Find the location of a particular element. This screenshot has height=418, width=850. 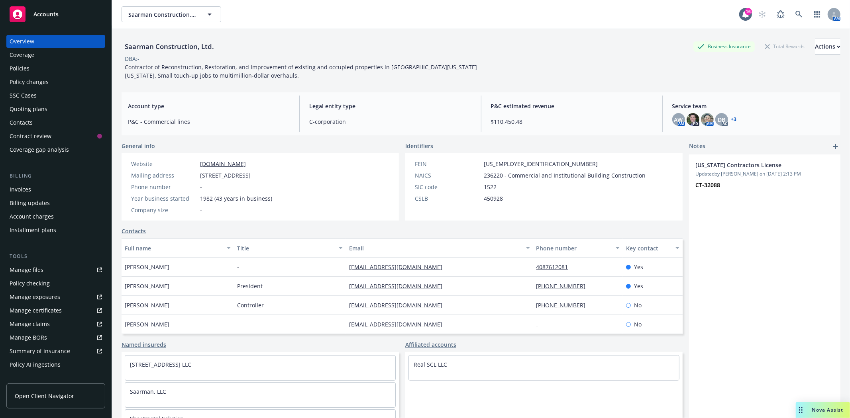

span: DB is located at coordinates (721, 120).